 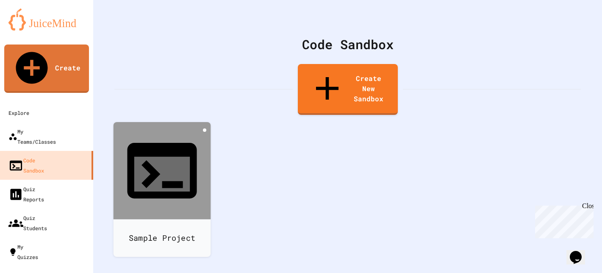 I want to click on div: Quiz Reports, so click(x=26, y=194).